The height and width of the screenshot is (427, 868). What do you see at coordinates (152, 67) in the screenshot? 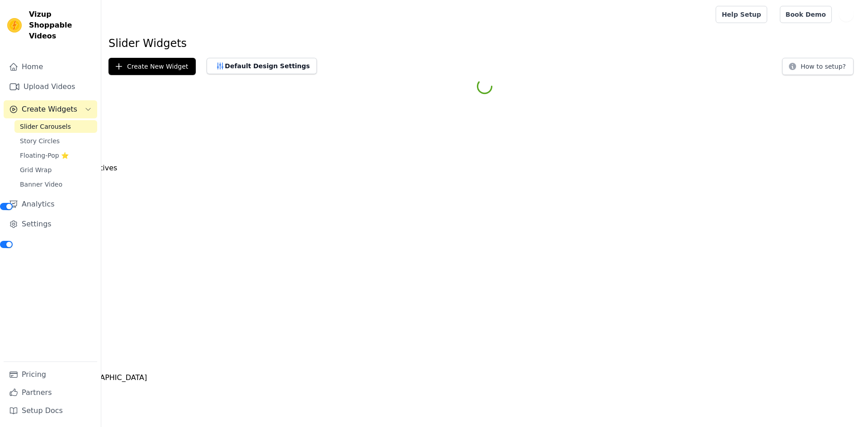
I see `button: Create New Widget` at bounding box center [152, 67].